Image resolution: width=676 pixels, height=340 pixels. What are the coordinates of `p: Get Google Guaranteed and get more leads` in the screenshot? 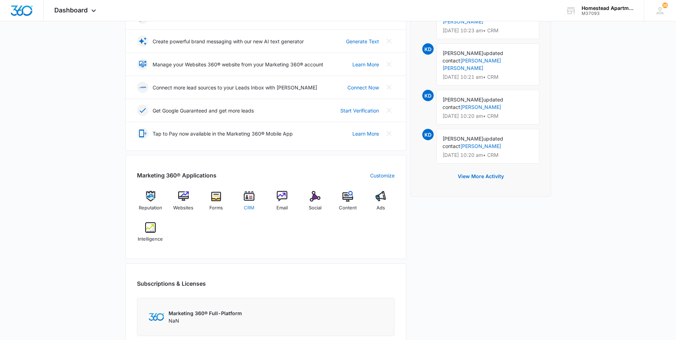 It's located at (203, 110).